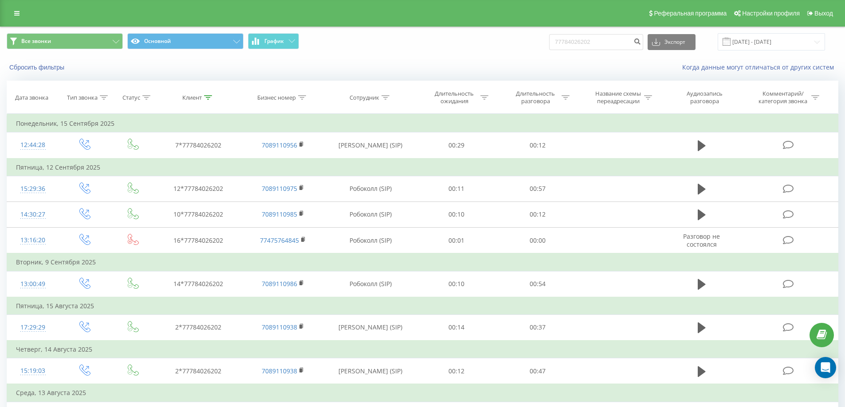 This screenshot has height=407, width=845. What do you see at coordinates (782, 98) in the screenshot?
I see `div: Комментарий/категория звонка` at bounding box center [782, 98].